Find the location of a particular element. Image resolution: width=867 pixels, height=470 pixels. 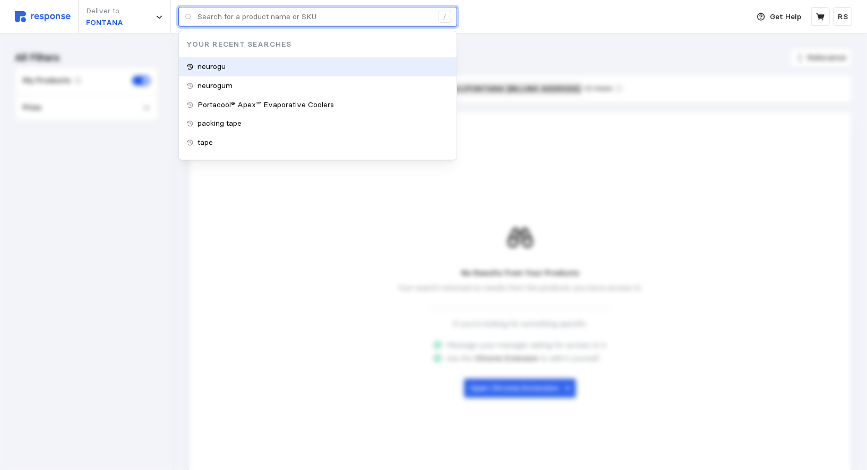

p: RS is located at coordinates (843, 17).